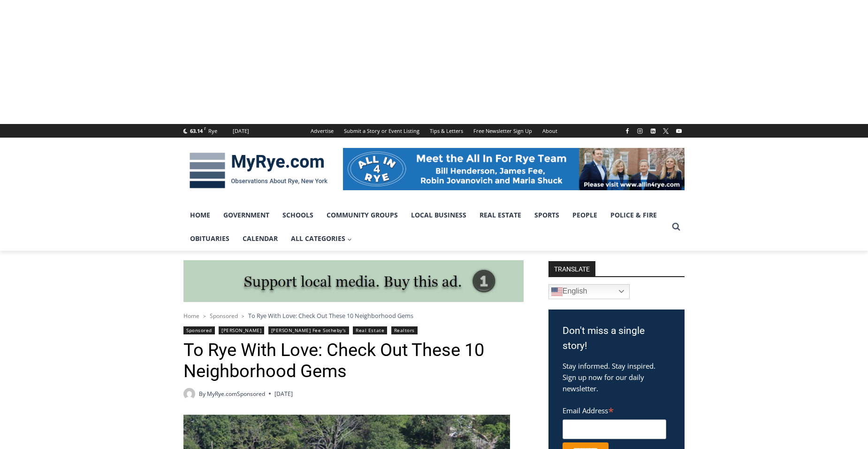 The height and width of the screenshot is (449, 868). I want to click on a: Schools, so click(298, 215).